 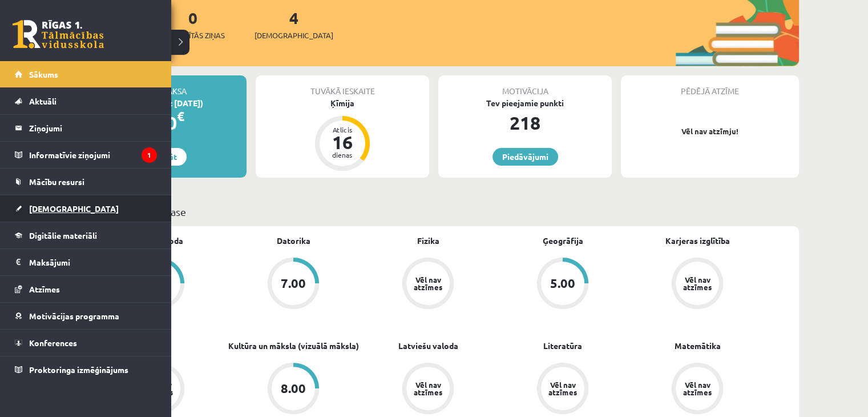 I want to click on div: Atlicis, so click(x=342, y=130).